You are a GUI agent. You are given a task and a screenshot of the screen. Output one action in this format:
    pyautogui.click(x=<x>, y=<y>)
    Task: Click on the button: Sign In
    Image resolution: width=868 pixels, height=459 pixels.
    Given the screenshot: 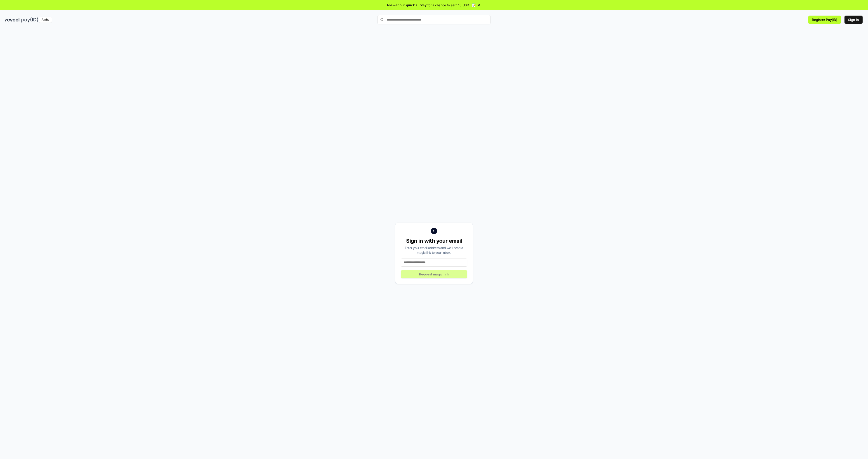 What is the action you would take?
    pyautogui.click(x=853, y=20)
    